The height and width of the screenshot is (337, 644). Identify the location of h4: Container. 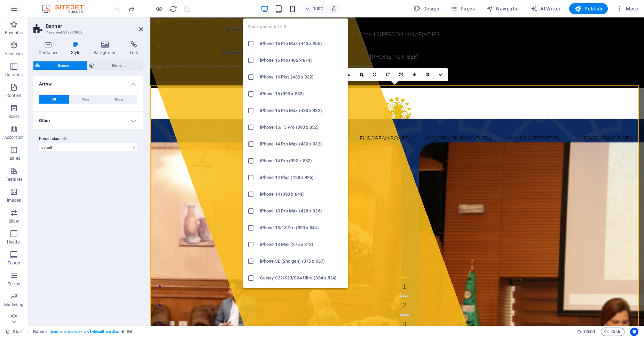
(49, 48).